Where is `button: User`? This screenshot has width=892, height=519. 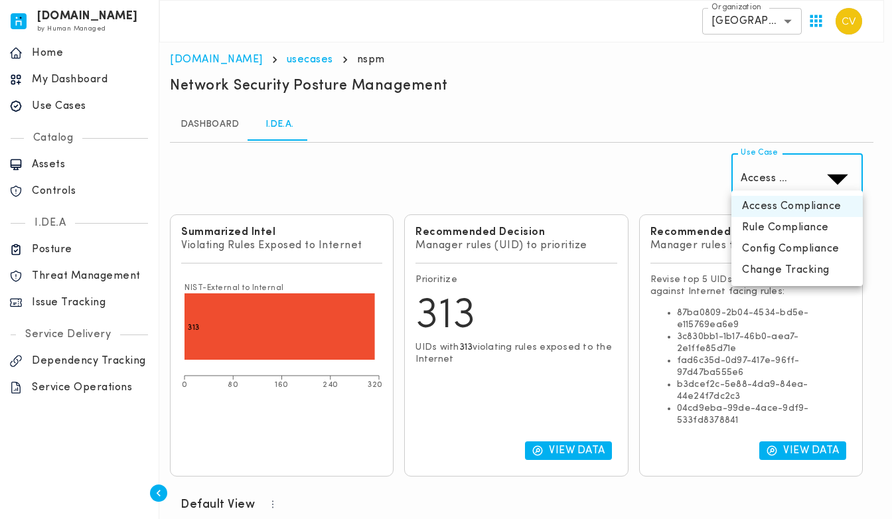
button: User is located at coordinates (849, 21).